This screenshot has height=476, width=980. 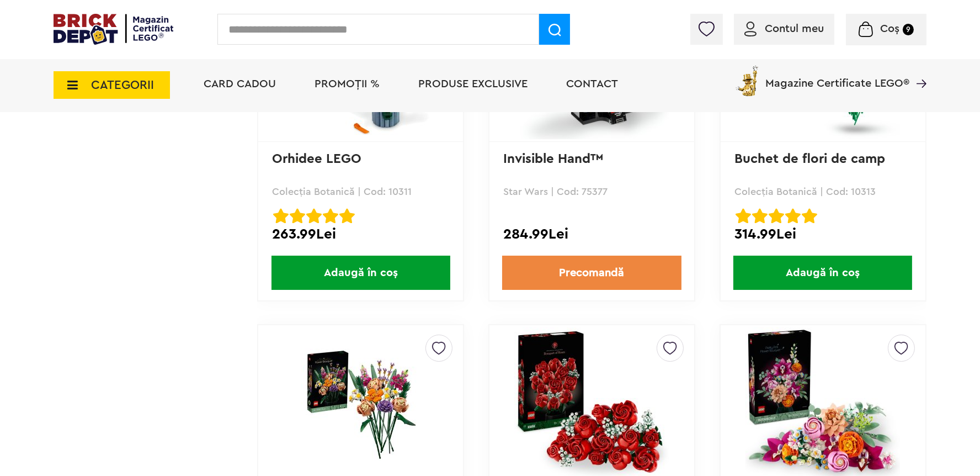 I want to click on span: CATEGORII, so click(x=122, y=85).